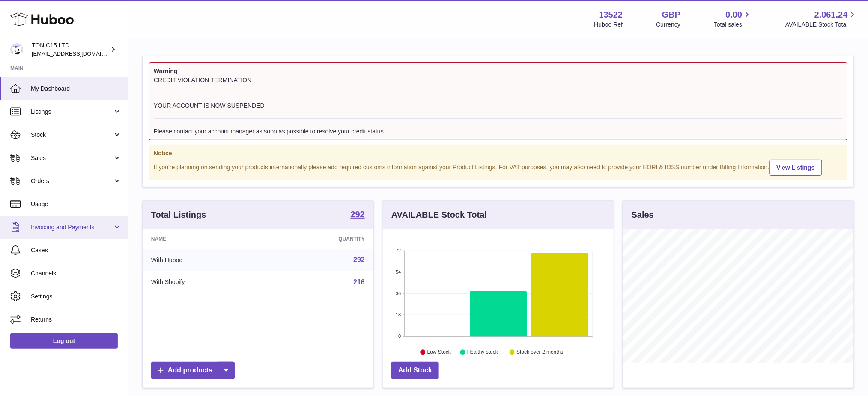  What do you see at coordinates (612, 14) in the screenshot?
I see `strong: 13522` at bounding box center [612, 14].